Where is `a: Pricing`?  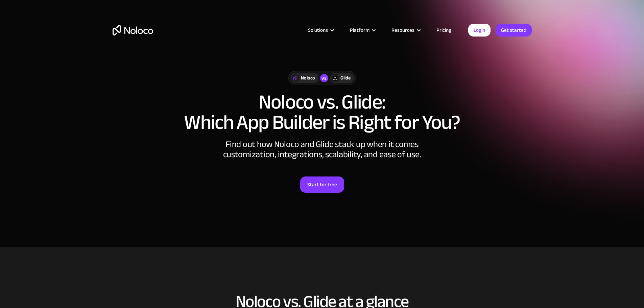 a: Pricing is located at coordinates (444, 30).